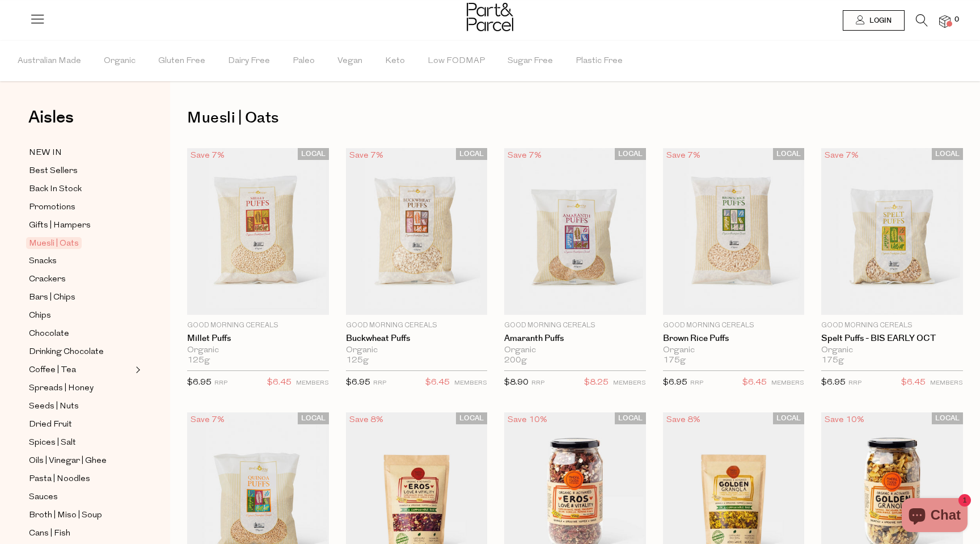 This screenshot has width=980, height=544. I want to click on span: Bars | Chips, so click(52, 298).